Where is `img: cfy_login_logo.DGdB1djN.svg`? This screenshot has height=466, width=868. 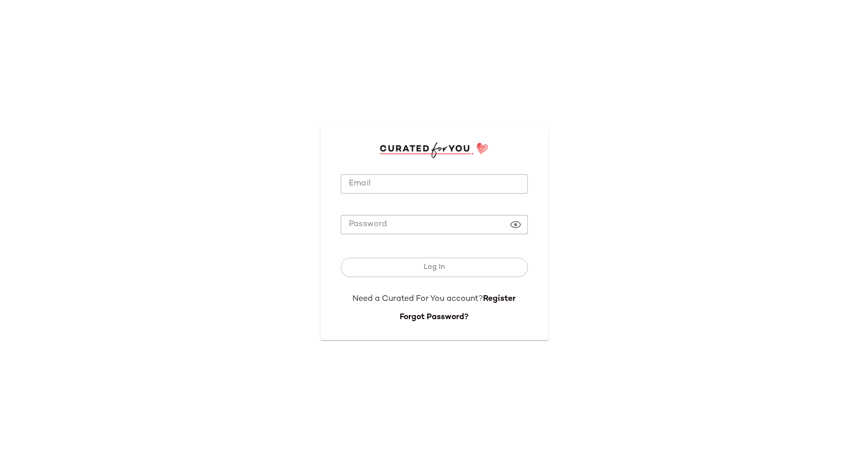
img: cfy_login_logo.DGdB1djN.svg is located at coordinates (434, 150).